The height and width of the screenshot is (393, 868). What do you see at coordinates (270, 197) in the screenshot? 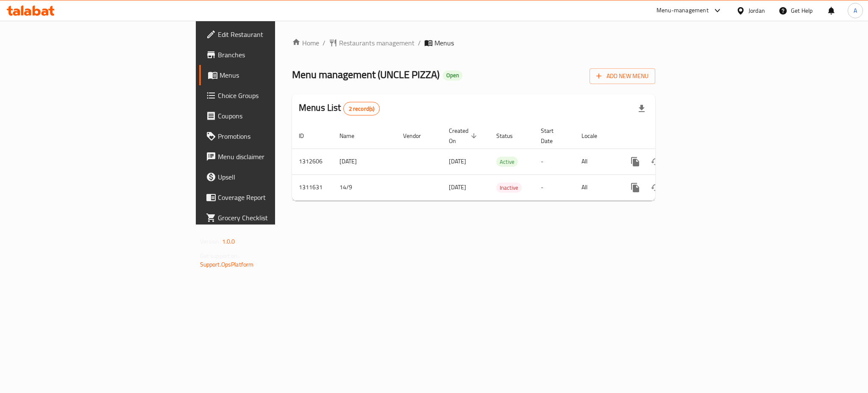
I see `a: Coverage Report` at bounding box center [270, 197].